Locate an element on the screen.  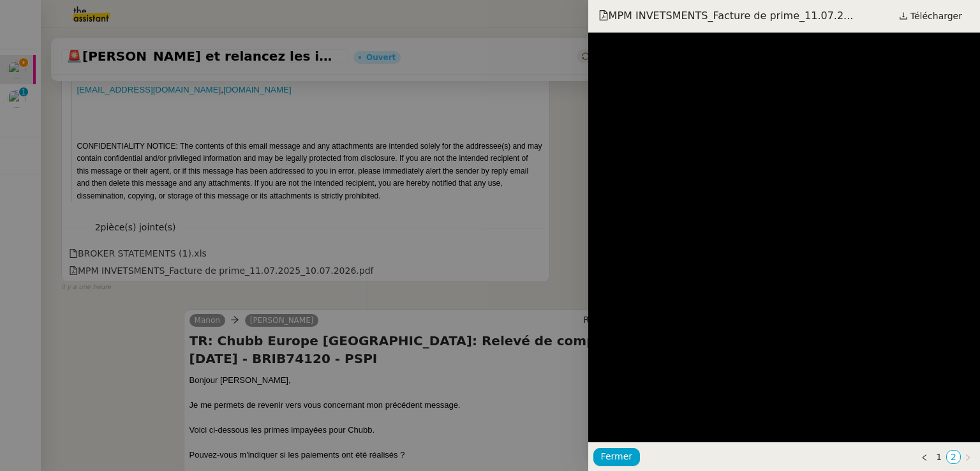
span: MPM INVETSMENTS_Facture de prime_11.07.2... is located at coordinates (726, 16).